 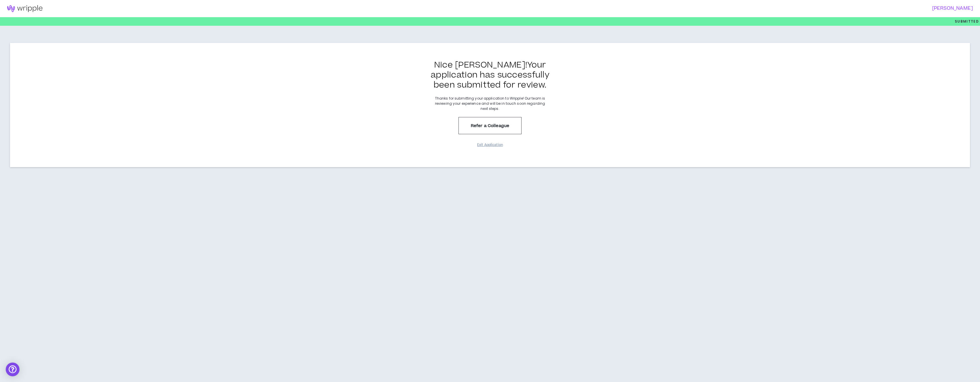 I want to click on button: Exit Application, so click(x=490, y=145).